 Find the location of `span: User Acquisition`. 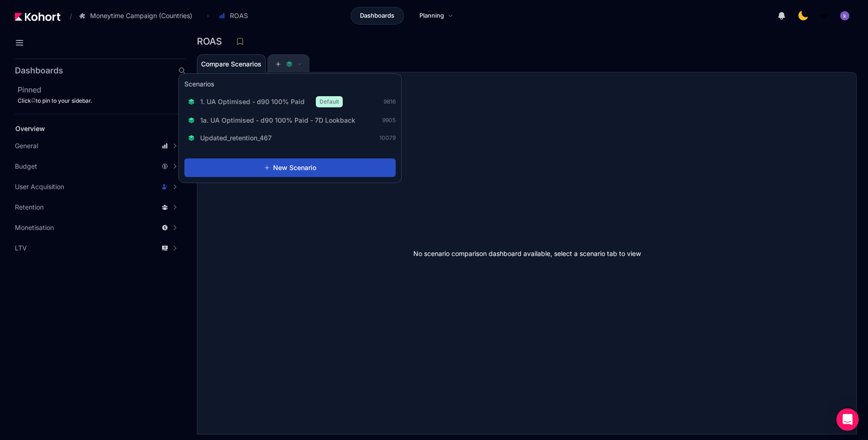

span: User Acquisition is located at coordinates (40, 187).